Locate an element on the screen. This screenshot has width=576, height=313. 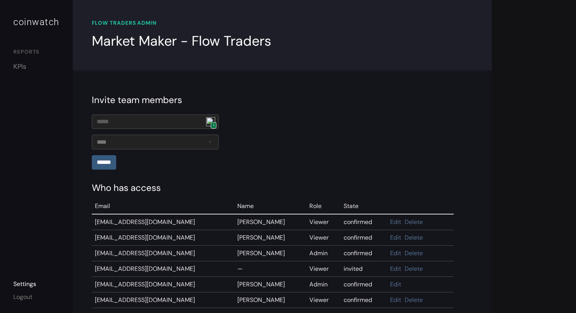
td: State is located at coordinates (364, 206).